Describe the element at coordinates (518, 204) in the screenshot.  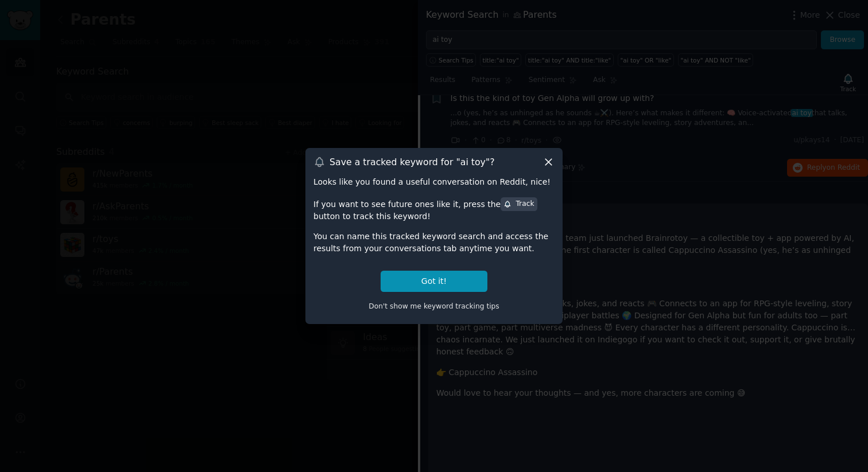
I see `div: Track` at that location.